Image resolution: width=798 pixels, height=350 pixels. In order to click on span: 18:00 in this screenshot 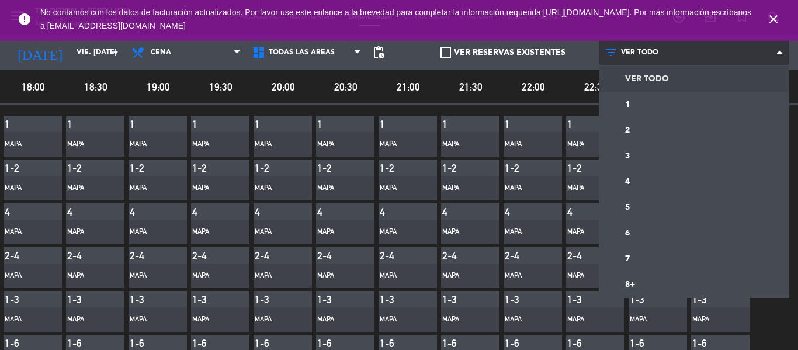, I will do `click(33, 86)`.